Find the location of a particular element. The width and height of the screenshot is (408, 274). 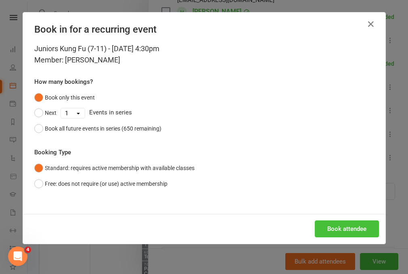

button: Book attendee is located at coordinates (346, 229).